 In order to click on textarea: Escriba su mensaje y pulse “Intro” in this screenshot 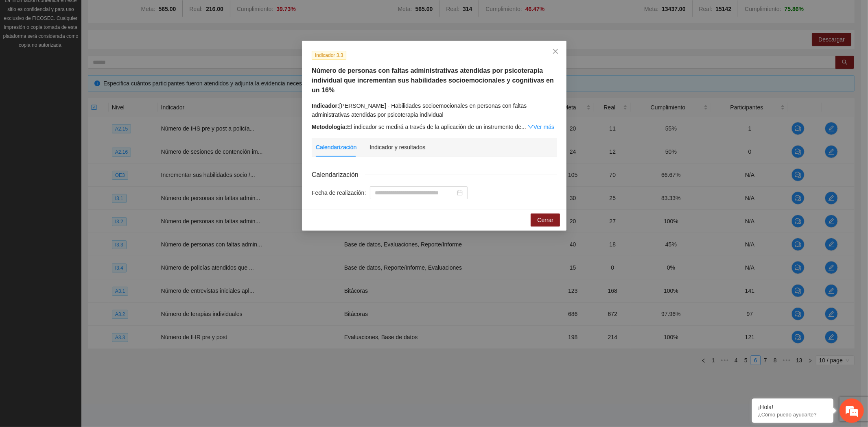, I will do `click(80, 237)`.